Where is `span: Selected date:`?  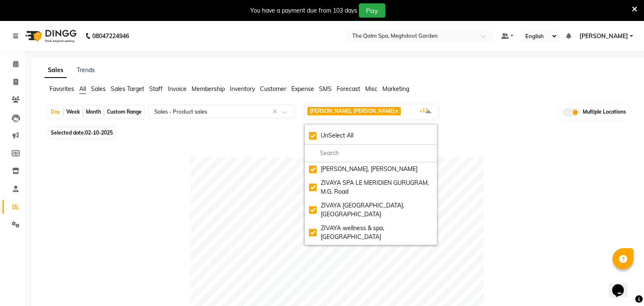 span: Selected date: is located at coordinates (82, 132).